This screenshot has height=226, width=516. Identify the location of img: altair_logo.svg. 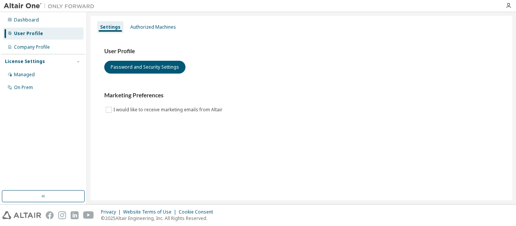
(22, 215).